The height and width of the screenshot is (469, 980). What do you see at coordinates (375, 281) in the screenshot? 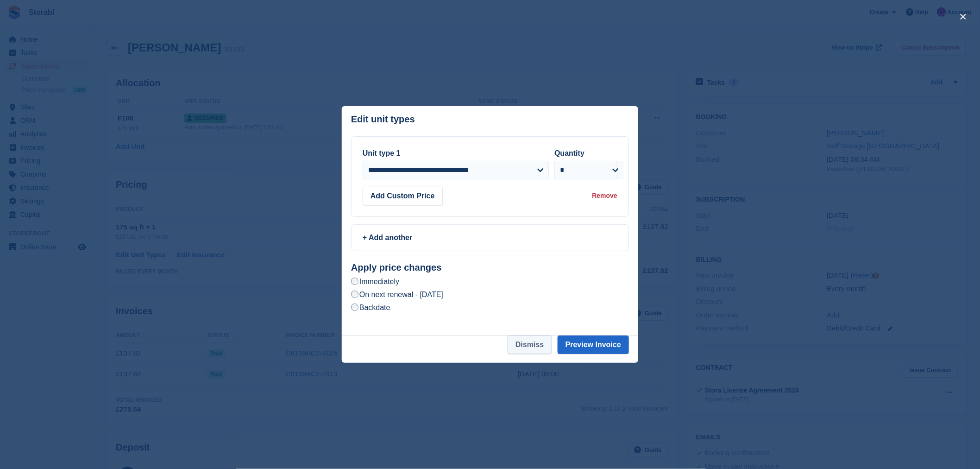
I see `label: Immediately` at bounding box center [375, 281].